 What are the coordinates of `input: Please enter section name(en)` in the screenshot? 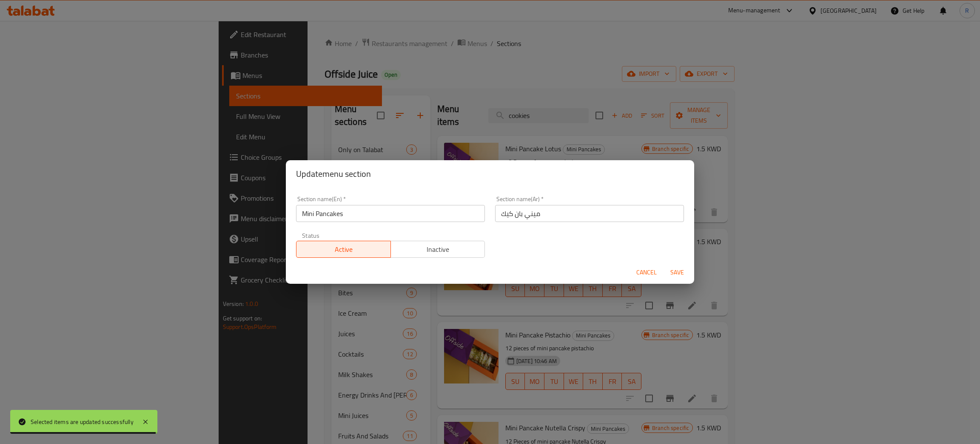 It's located at (390, 213).